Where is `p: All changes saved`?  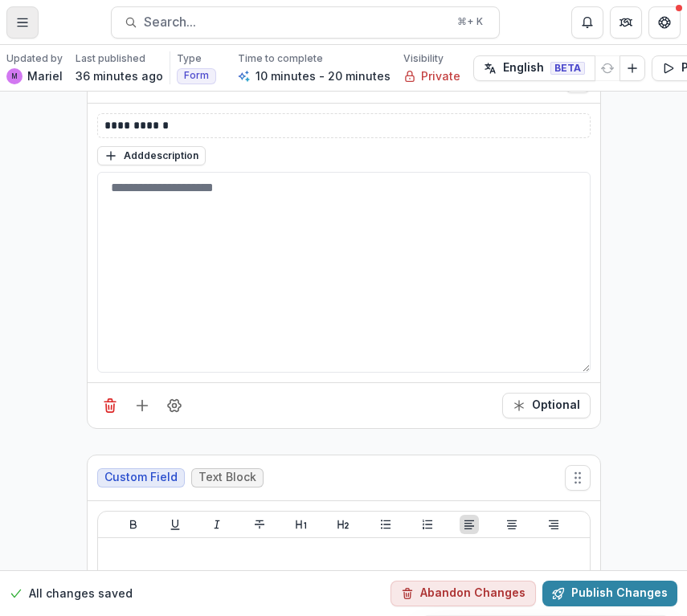
p: All changes saved is located at coordinates (81, 594).